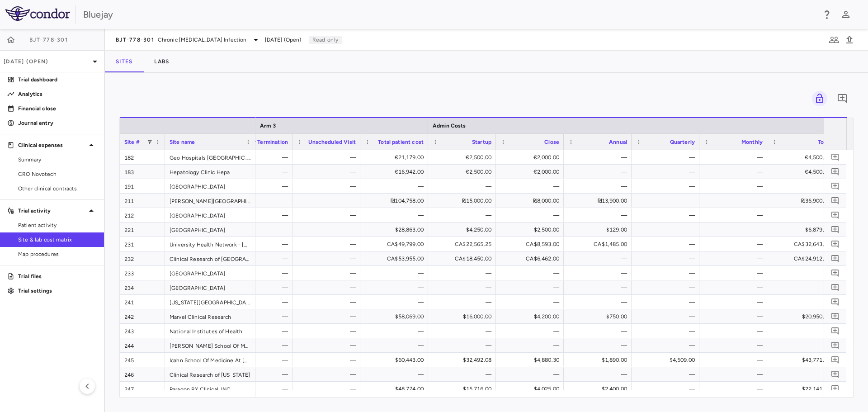  Describe the element at coordinates (532, 172) in the screenshot. I see `div: €2,000.00` at that location.